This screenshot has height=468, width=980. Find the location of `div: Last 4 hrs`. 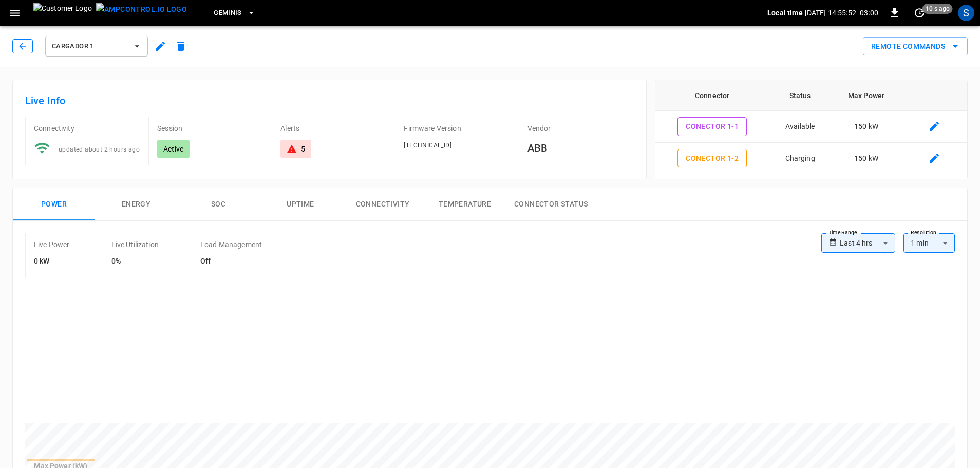

div: Last 4 hrs is located at coordinates (868, 243).